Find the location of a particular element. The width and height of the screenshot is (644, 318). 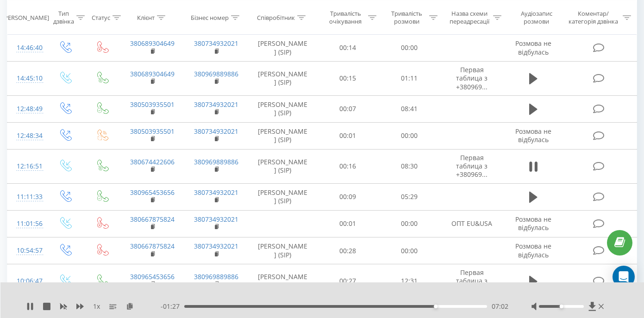

div: Тип дзвінка is located at coordinates (63, 18).